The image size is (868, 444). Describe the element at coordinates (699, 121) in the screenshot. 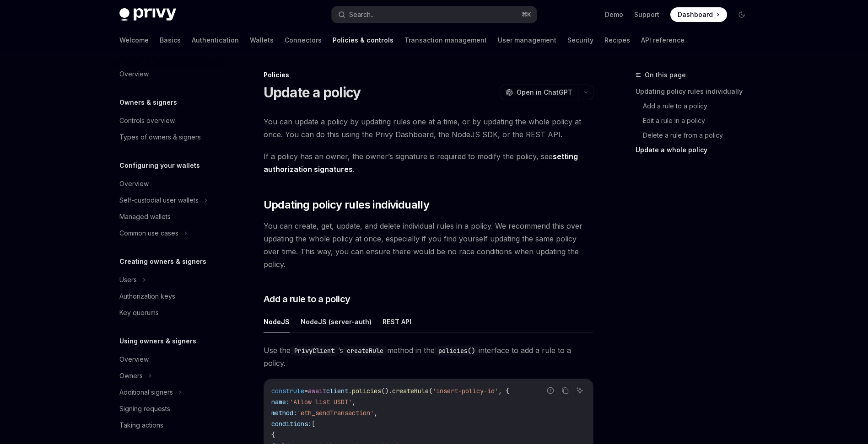

I see `a: Edit a rule in a policy` at that location.